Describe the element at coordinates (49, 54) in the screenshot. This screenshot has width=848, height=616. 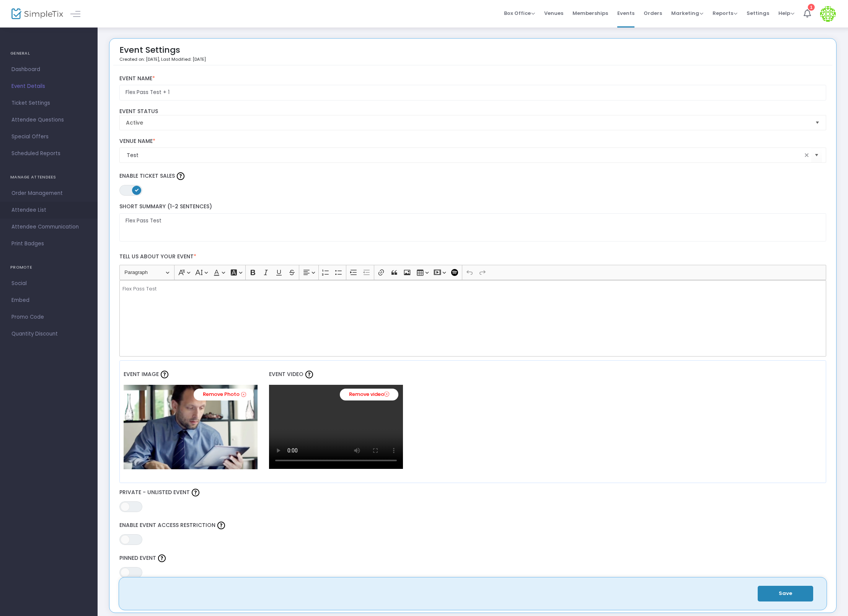
I see `h4: GENERAL` at that location.